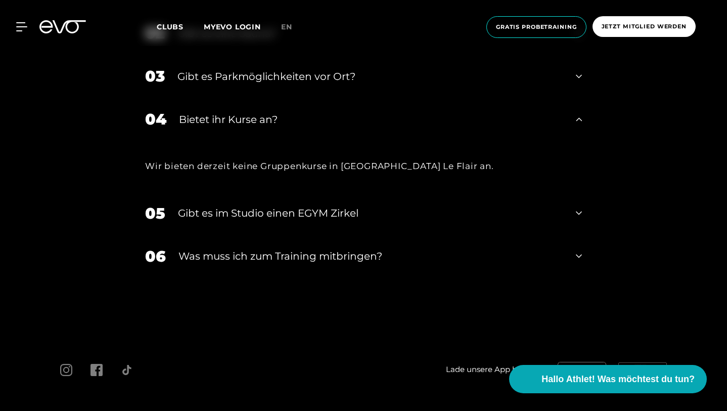  I want to click on div: Was muss ich zum Training mitbringen?, so click(371, 256).